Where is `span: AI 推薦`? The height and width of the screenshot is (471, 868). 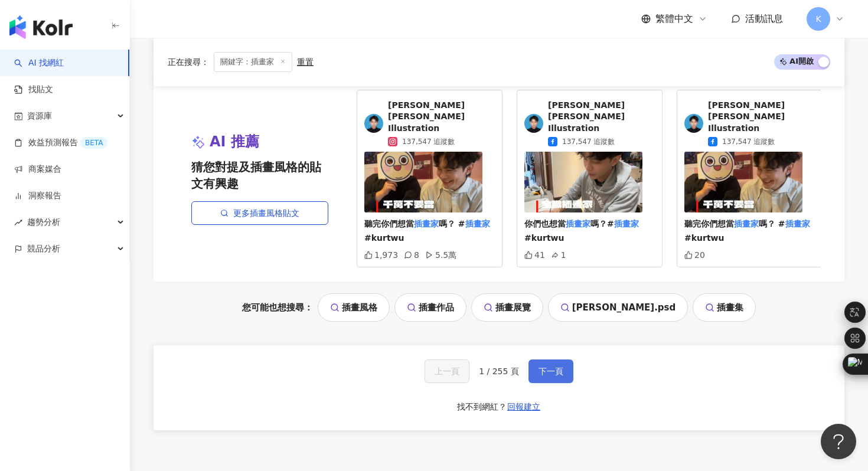 span: AI 推薦 is located at coordinates (235, 142).